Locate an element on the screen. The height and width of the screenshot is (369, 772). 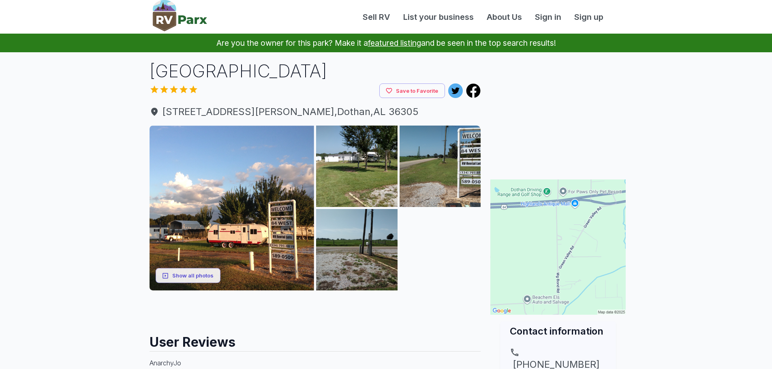
a: Sell RV is located at coordinates (376, 17).